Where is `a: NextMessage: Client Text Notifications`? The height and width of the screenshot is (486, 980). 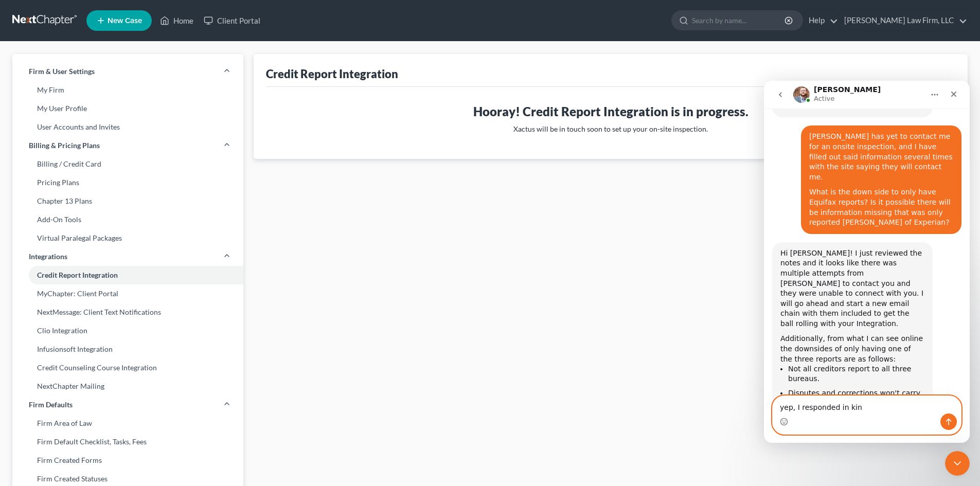
a: NextMessage: Client Text Notifications is located at coordinates (128, 312).